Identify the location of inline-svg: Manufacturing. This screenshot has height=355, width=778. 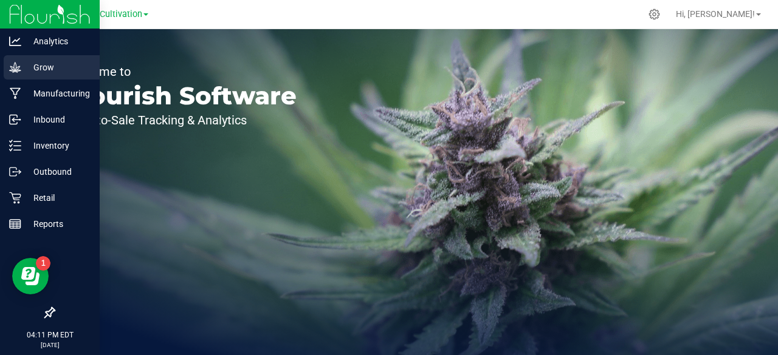
(15, 94).